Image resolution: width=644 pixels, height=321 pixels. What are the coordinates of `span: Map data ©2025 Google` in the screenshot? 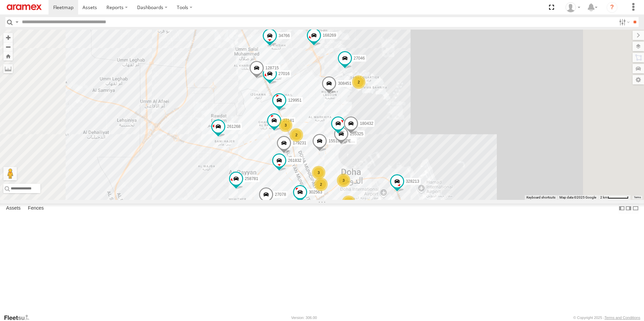 It's located at (577, 197).